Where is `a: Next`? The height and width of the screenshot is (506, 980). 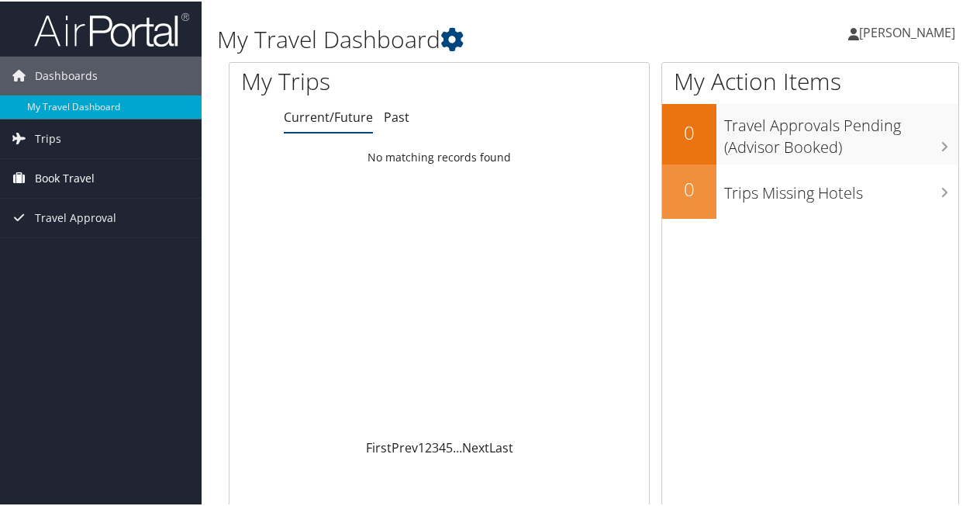 a: Next is located at coordinates (476, 446).